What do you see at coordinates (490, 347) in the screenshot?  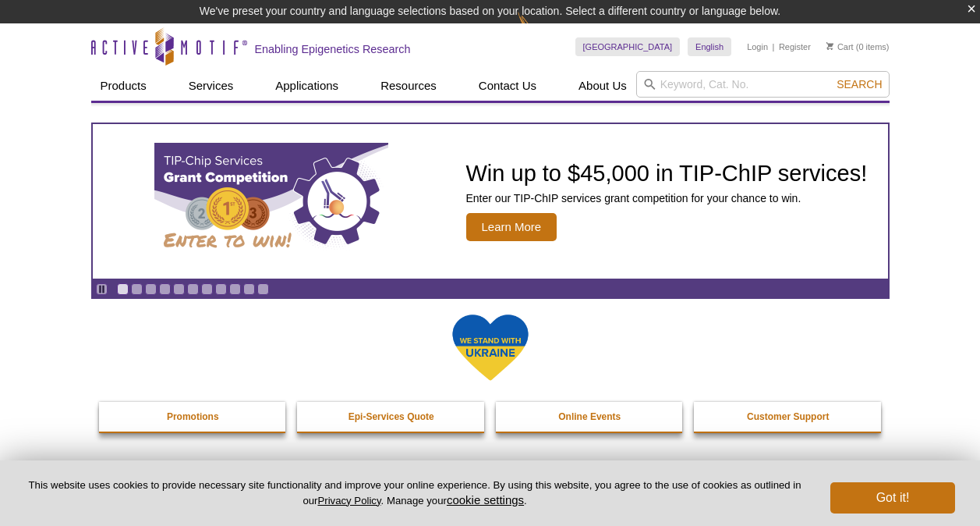 I see `img: We Stand With Ukraine` at bounding box center [490, 347].